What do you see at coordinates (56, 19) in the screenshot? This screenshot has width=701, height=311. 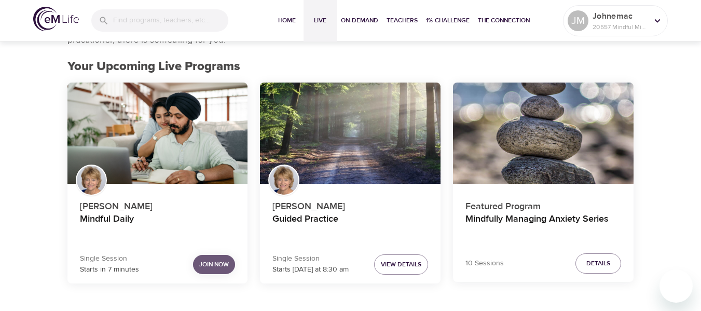 I see `img: logo` at bounding box center [56, 19].